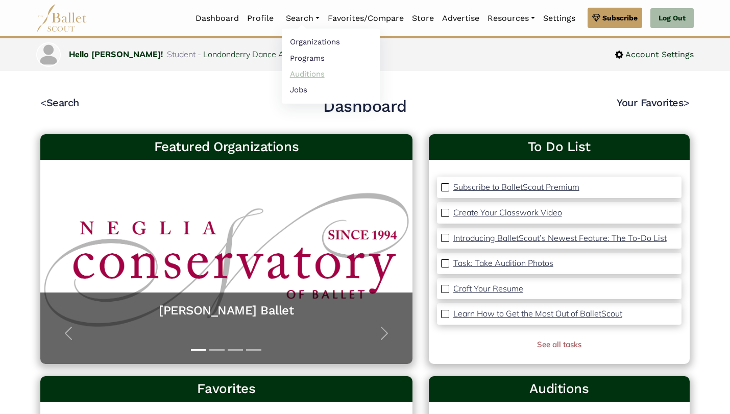 The height and width of the screenshot is (414, 730). What do you see at coordinates (226, 147) in the screenshot?
I see `h3: Featured Organizations` at bounding box center [226, 147].